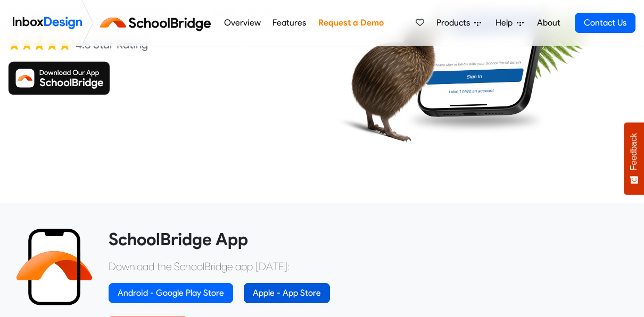 The height and width of the screenshot is (317, 644). I want to click on span: Help, so click(506, 23).